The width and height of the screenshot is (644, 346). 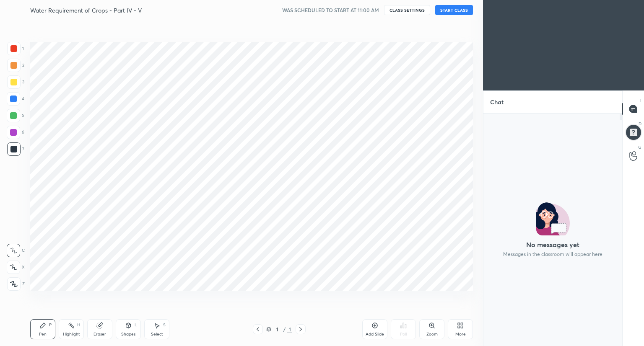 What do you see at coordinates (164, 325) in the screenshot?
I see `div: S` at bounding box center [164, 325].